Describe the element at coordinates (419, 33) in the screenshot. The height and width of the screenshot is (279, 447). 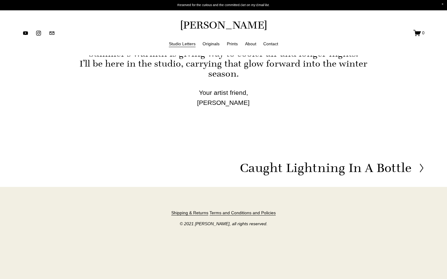
I see `a: 0 items in cart` at that location.